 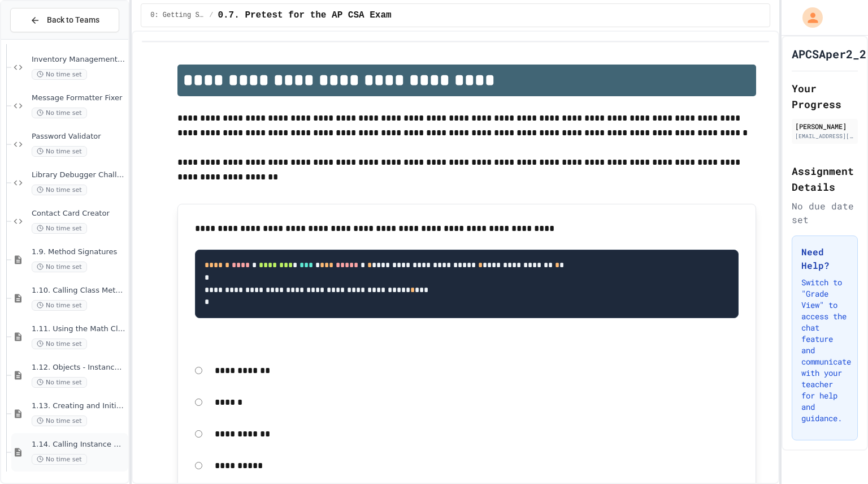 What do you see at coordinates (79, 290) in the screenshot?
I see `span: 1.10. Calling Class Methods` at bounding box center [79, 290].